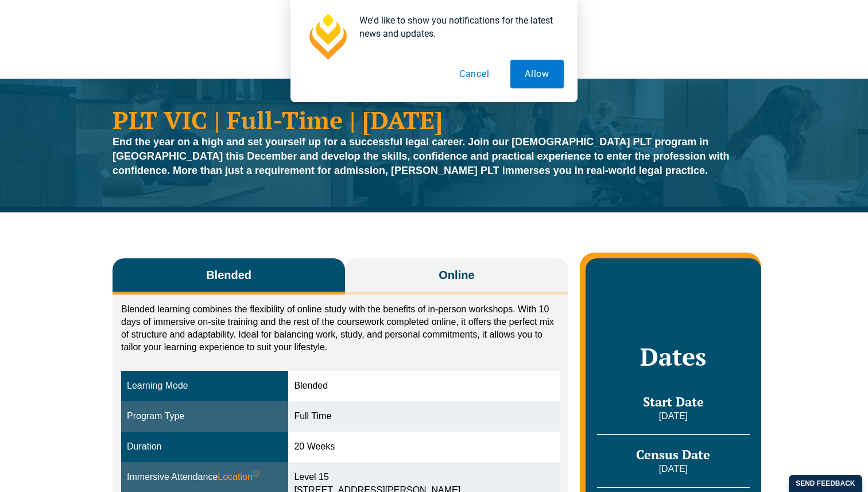 The width and height of the screenshot is (868, 492). I want to click on h2: Dates, so click(674, 357).